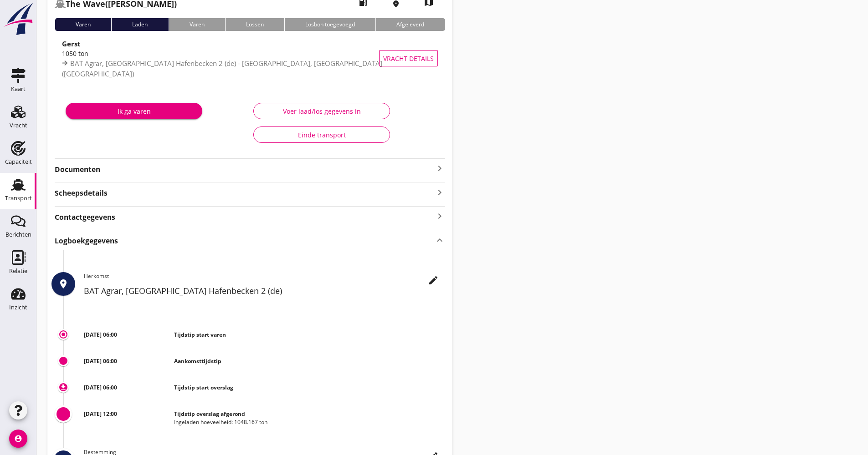 This screenshot has width=868, height=455. Describe the element at coordinates (18, 162) in the screenshot. I see `div: Capaciteit` at that location.